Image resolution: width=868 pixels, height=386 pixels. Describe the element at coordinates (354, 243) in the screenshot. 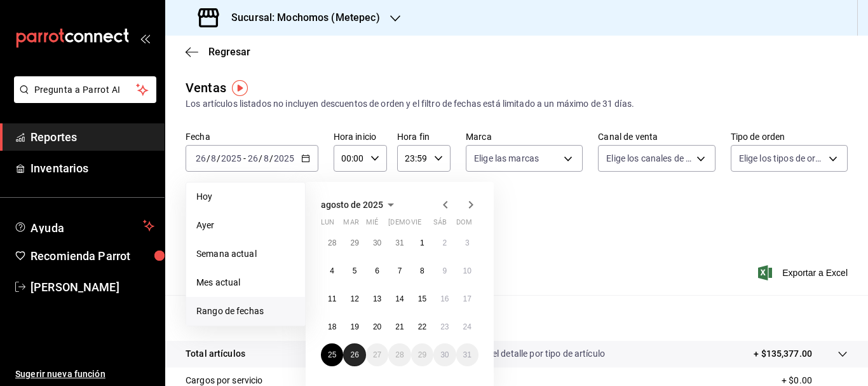

I see `abbr: 29 de julio de 2025` at that location.